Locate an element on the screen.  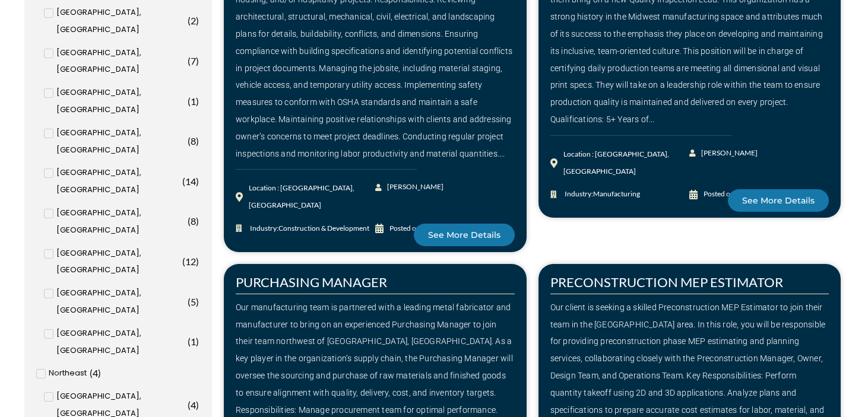
span: 2 is located at coordinates (193, 20).